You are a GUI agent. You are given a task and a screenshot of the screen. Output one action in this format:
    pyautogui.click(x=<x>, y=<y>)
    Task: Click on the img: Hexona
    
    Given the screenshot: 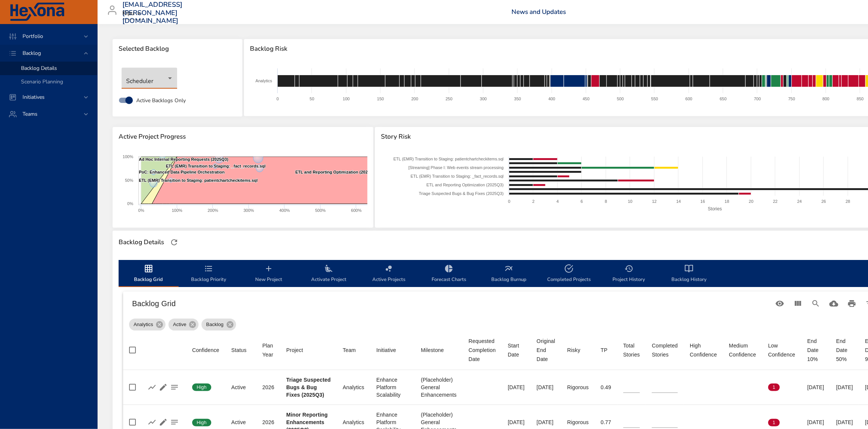 What is the action you would take?
    pyautogui.click(x=37, y=12)
    